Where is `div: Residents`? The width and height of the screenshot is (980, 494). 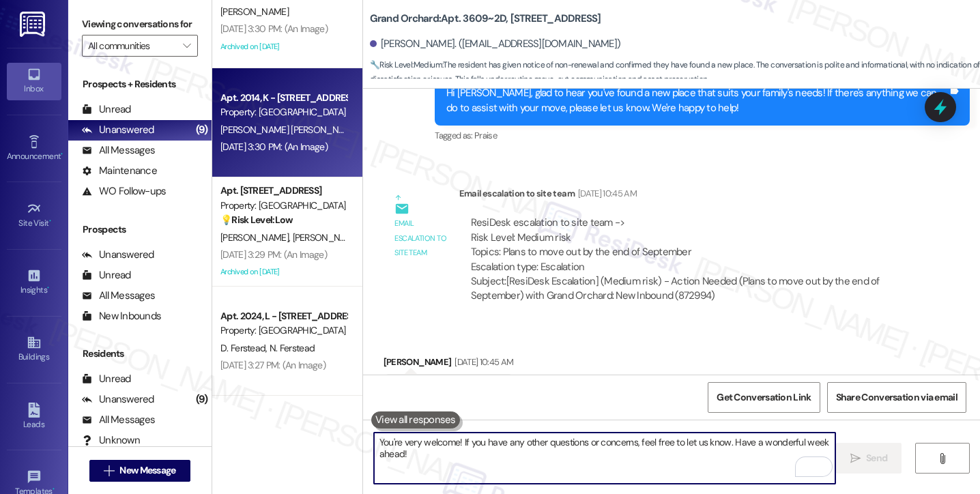
div: Residents is located at coordinates (140, 354).